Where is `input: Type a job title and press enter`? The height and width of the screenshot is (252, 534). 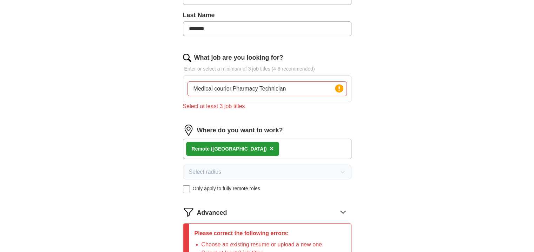 input: Type a job title and press enter is located at coordinates (267, 89).